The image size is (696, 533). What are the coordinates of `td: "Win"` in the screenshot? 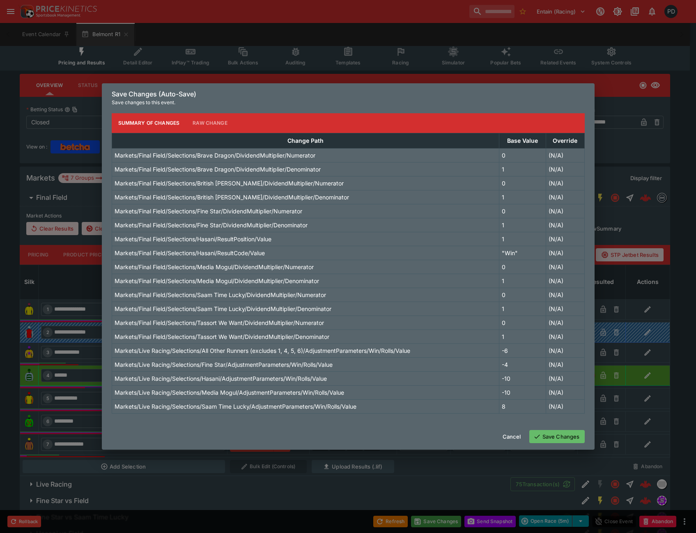 It's located at (522, 253).